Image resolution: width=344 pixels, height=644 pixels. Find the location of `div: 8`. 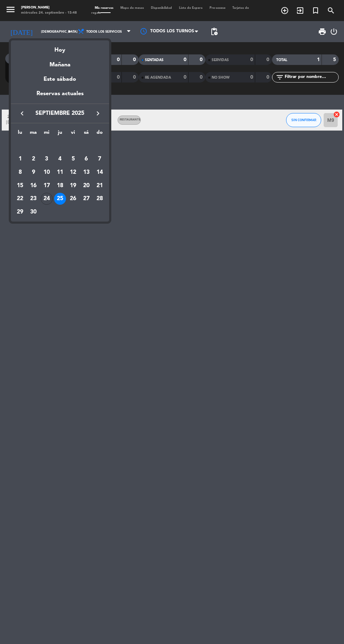

div: 8 is located at coordinates (20, 172).